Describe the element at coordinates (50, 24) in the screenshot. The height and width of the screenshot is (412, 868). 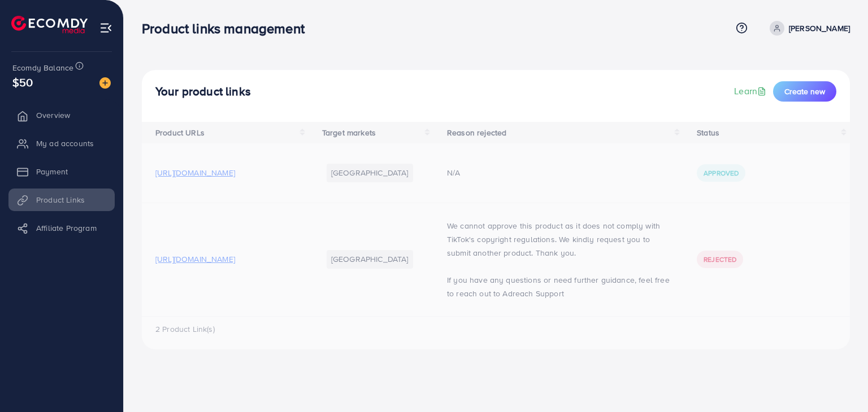
I see `img: logo` at that location.